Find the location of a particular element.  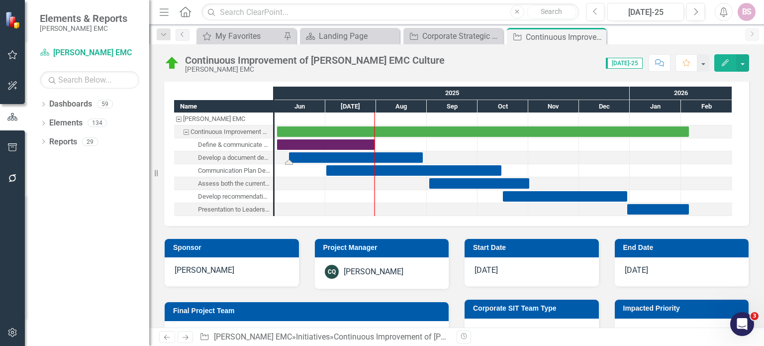

div: Task: Jackson EMC Start date: 2025-06-02 End date: 2025-06-03 is located at coordinates (223, 119).